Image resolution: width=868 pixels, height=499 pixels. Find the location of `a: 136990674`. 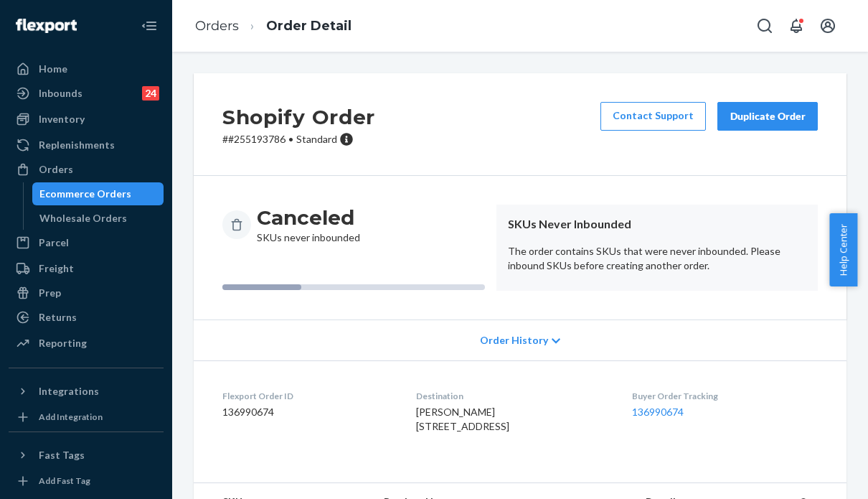

a: 136990674 is located at coordinates (658, 412).